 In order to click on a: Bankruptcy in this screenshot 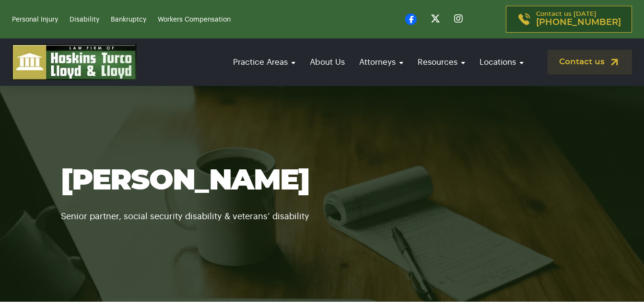, I will do `click(129, 20)`.